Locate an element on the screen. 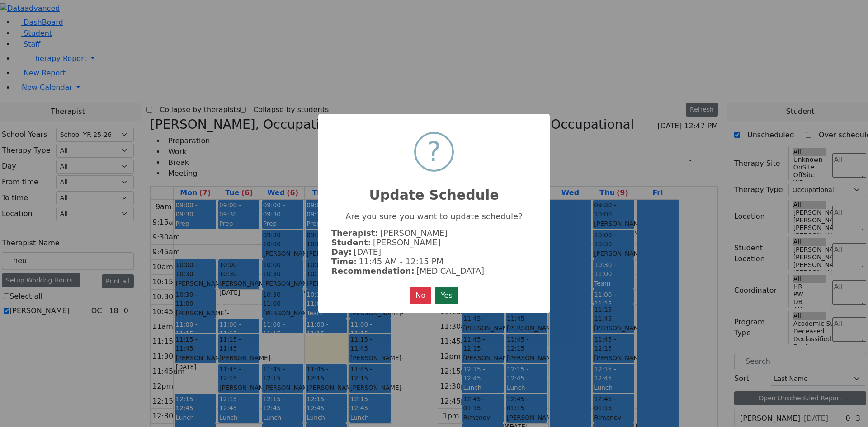  button: Yes is located at coordinates (447, 295).